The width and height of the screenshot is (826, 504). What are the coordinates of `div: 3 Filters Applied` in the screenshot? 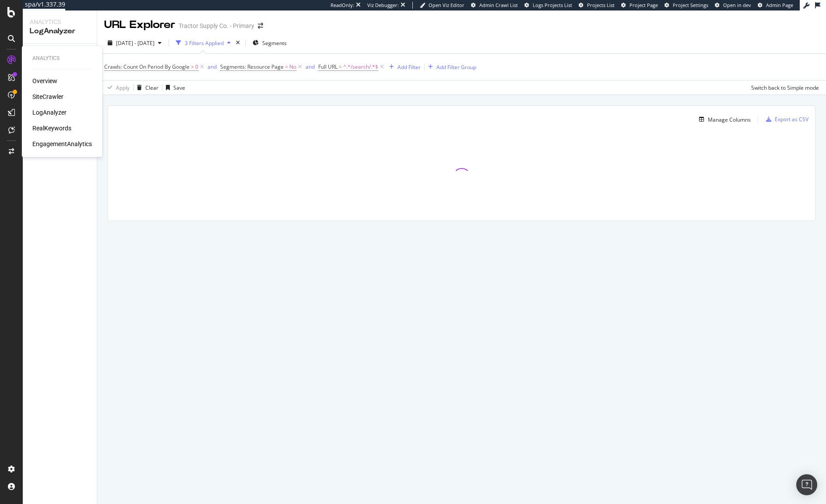 It's located at (204, 43).